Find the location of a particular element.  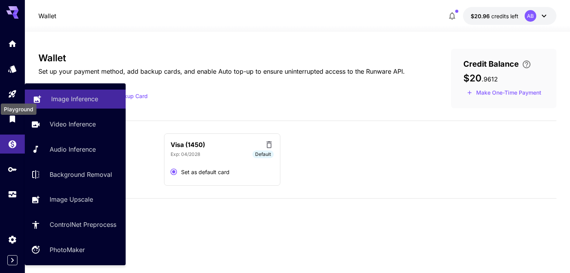

span: $20.96 is located at coordinates (481, 16).